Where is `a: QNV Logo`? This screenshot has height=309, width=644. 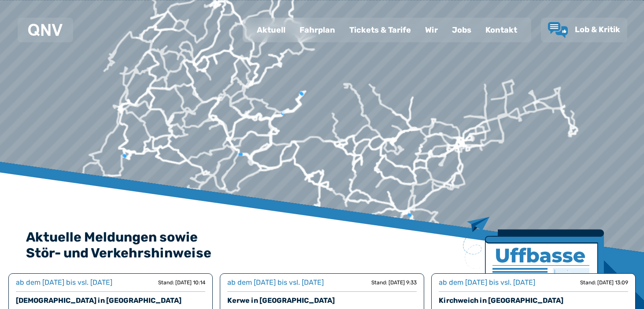 a: QNV Logo is located at coordinates (45, 30).